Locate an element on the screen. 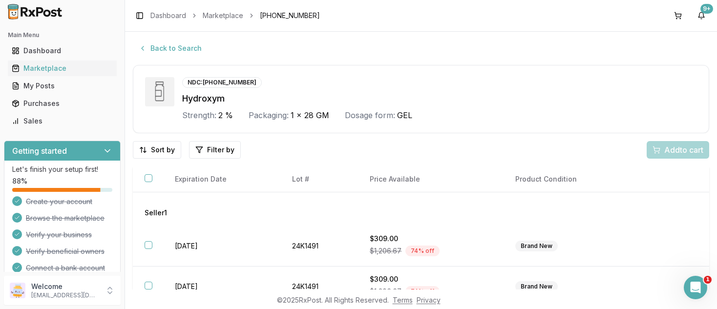 The width and height of the screenshot is (717, 309). span: 1 x 28 GM is located at coordinates (310, 115).